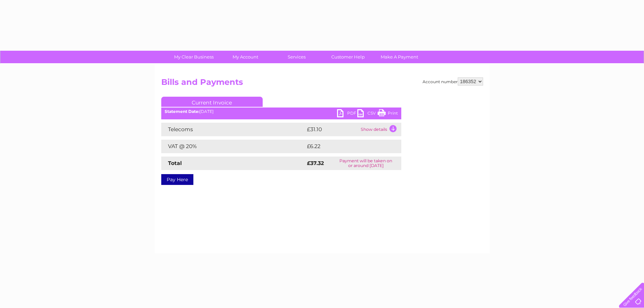 The width and height of the screenshot is (644, 308). What do you see at coordinates (175, 163) in the screenshot?
I see `strong: Total` at bounding box center [175, 163].